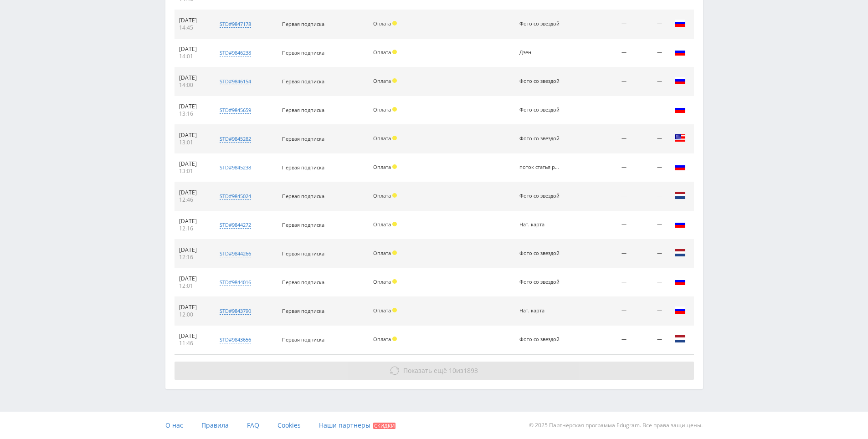 The image size is (868, 439). Describe the element at coordinates (235, 197) in the screenshot. I see `div: std#9845024` at that location.